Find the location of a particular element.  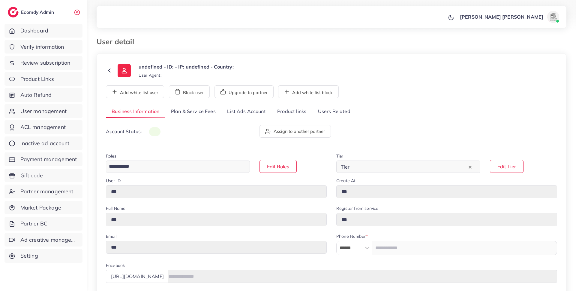

span: Ad creative management is located at coordinates (49, 240).